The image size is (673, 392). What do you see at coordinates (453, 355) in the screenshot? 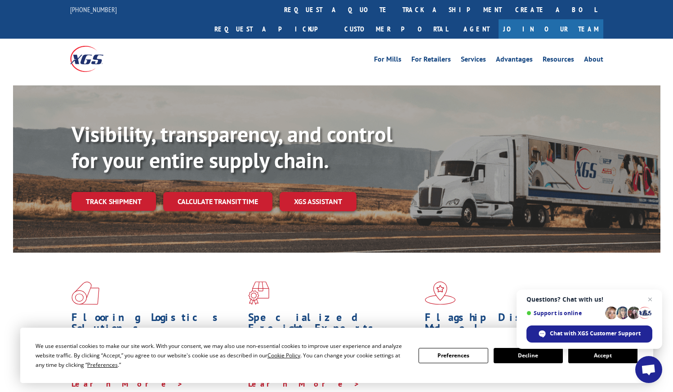
I see `button: Preferences` at bounding box center [453, 355].